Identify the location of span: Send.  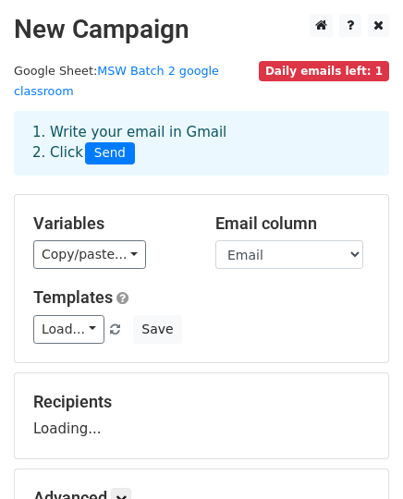
(110, 153).